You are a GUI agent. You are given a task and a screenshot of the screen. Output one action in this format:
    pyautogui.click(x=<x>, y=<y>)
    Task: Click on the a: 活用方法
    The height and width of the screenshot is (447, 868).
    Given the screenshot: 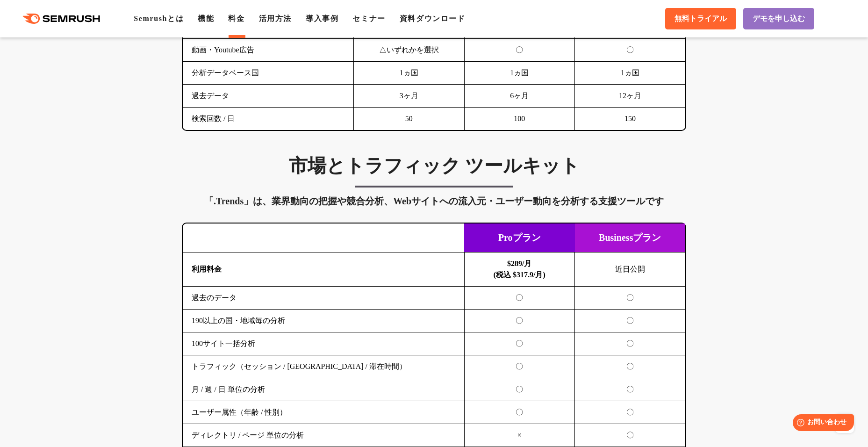 What is the action you would take?
    pyautogui.click(x=275, y=18)
    